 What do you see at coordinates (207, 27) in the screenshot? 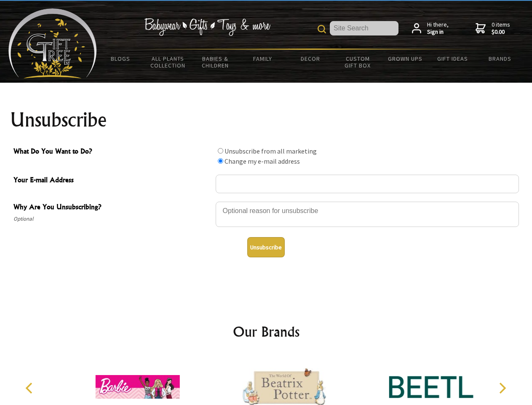
I see `img: Babywear - Gifts - Toys & more` at bounding box center [207, 27].